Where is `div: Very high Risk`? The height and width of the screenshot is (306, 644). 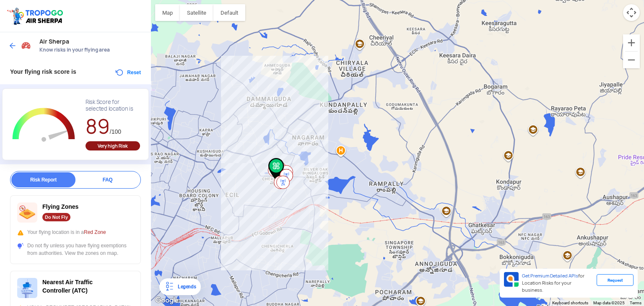 div: Very high Risk is located at coordinates (113, 146).